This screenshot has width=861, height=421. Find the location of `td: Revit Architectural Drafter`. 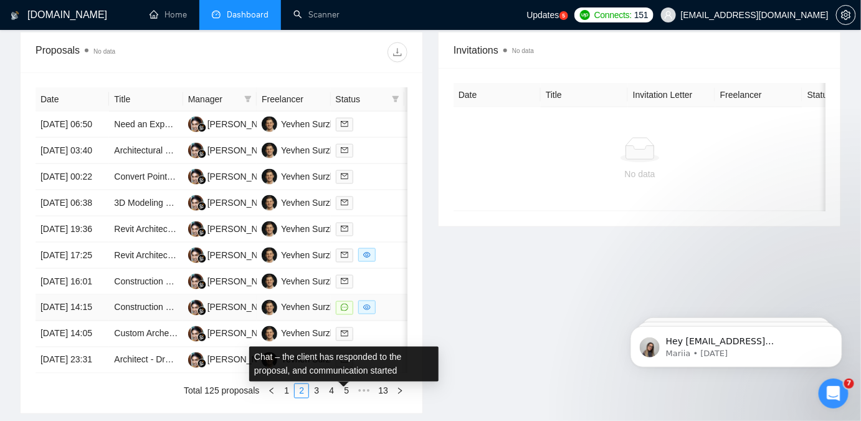

td: Revit Architectural Drafter is located at coordinates (146, 229).